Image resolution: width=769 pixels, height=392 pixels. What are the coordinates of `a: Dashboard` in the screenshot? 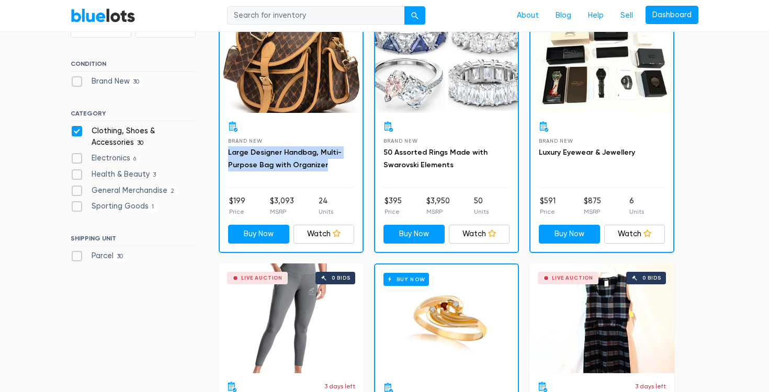 It's located at (671, 15).